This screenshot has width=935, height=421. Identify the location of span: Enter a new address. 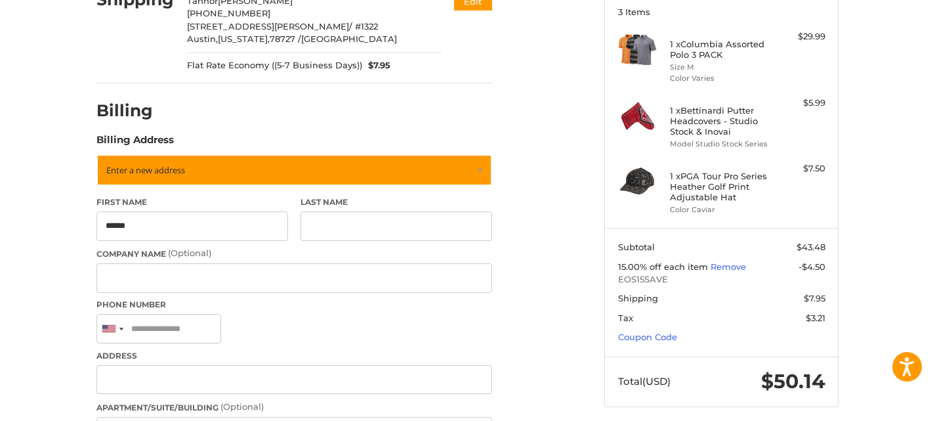
(146, 170).